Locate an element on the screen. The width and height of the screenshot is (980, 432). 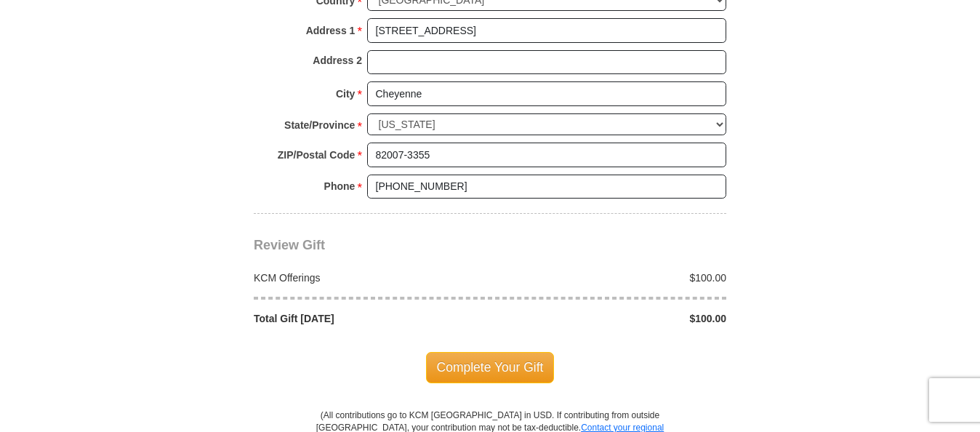
strong: ZIP/Postal Code is located at coordinates (316, 155).